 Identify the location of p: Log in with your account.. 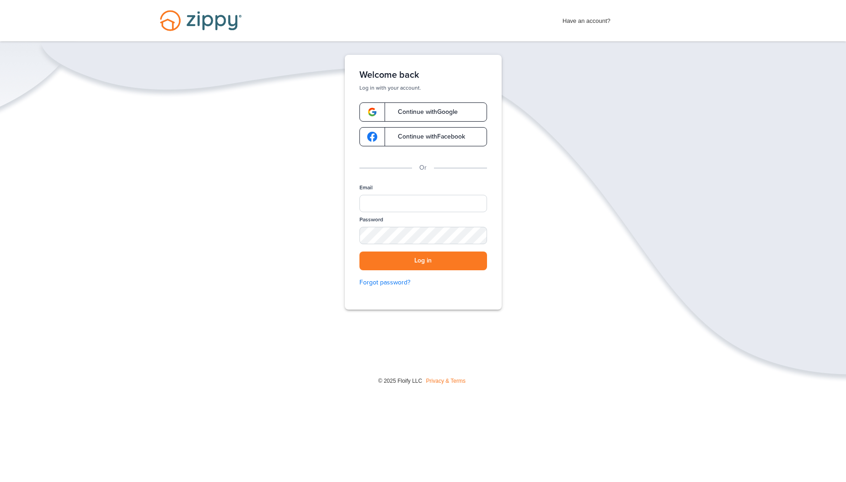
(423, 88).